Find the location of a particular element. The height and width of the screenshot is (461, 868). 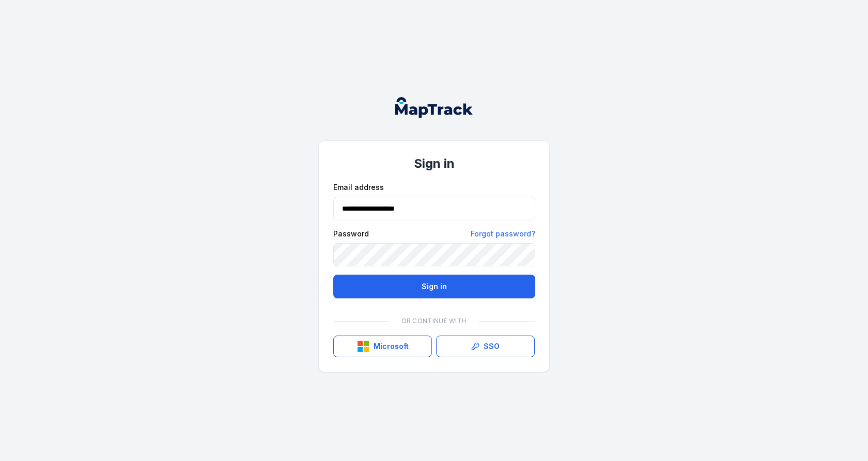

a: SSO is located at coordinates (485, 346).